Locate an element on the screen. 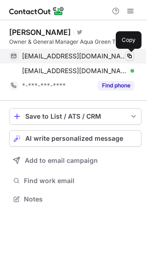 This screenshot has width=147, height=276. span: AI write personalized message is located at coordinates (74, 138).